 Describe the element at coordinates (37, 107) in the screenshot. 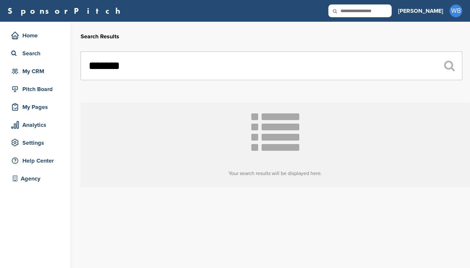

I see `div: My Pages` at that location.